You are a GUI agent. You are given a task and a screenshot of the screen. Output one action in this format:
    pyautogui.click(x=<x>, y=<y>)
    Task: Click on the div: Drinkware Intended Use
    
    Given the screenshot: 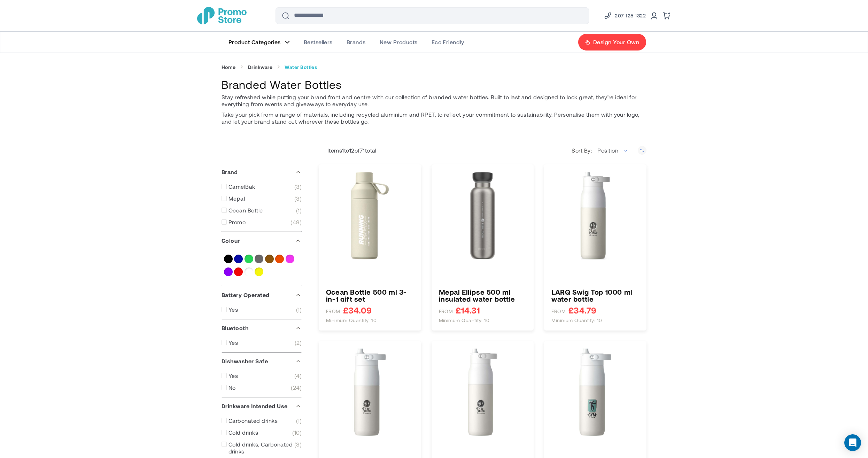 What is the action you would take?
    pyautogui.click(x=261, y=406)
    